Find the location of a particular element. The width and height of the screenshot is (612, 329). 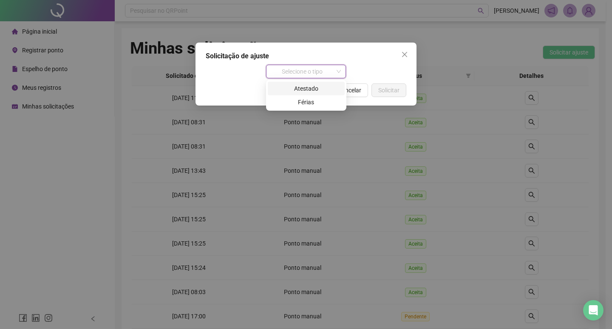

button: Cancelar is located at coordinates (350, 90).